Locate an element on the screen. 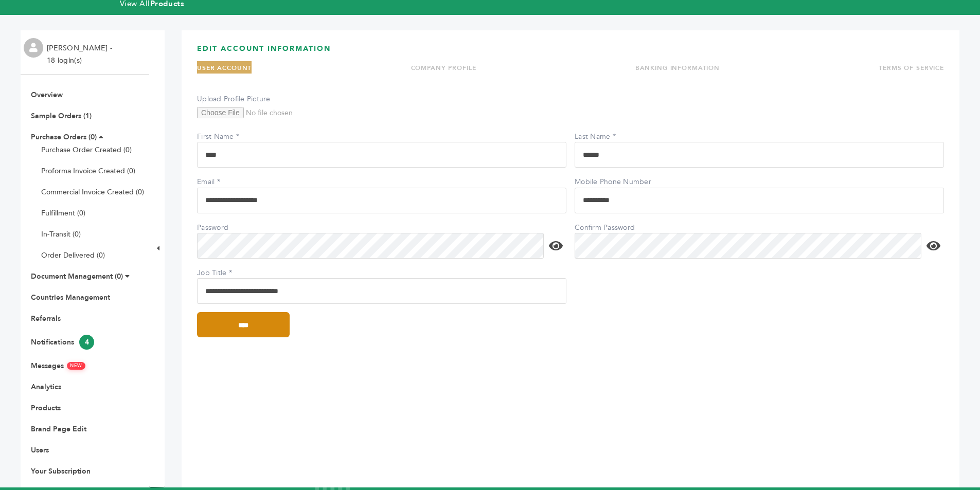  a: Analytics is located at coordinates (46, 386).